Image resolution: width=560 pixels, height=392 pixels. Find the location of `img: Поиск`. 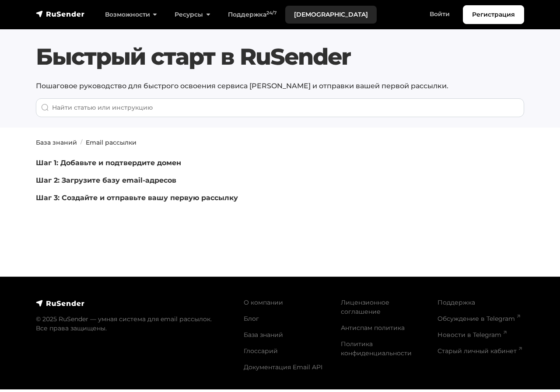

img: Поиск is located at coordinates (45, 108).